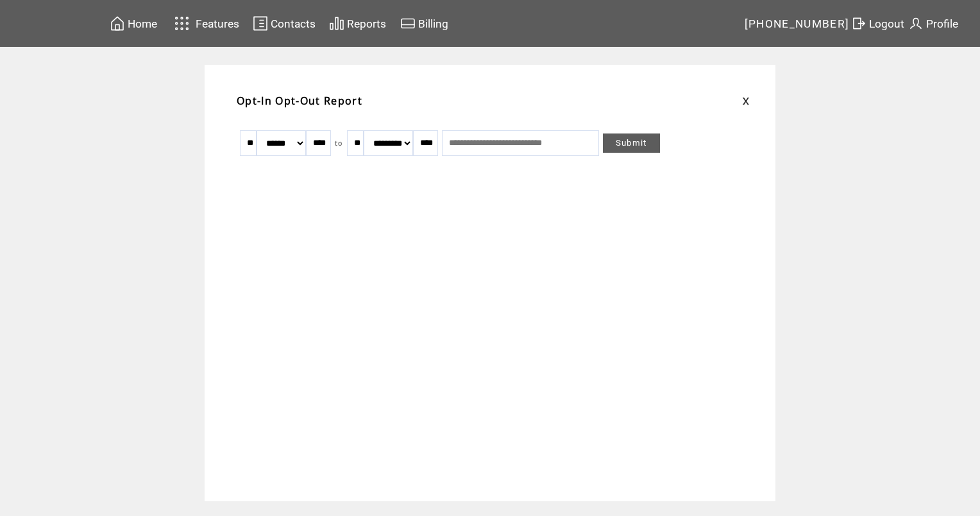 This screenshot has width=980, height=516. Describe the element at coordinates (337, 23) in the screenshot. I see `img: chart.svg` at that location.